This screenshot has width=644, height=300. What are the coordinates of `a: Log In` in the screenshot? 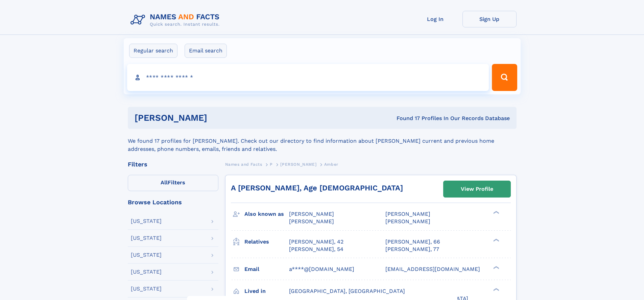 It's located at (435, 19).